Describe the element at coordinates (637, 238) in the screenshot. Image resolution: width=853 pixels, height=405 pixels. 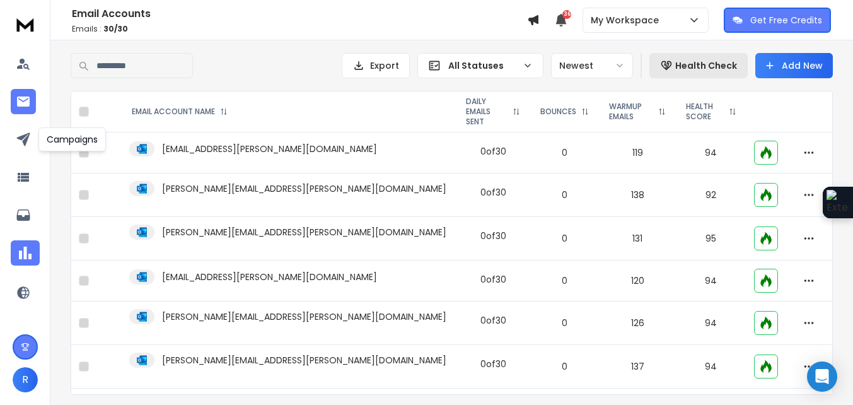
I see `td: 131` at that location.